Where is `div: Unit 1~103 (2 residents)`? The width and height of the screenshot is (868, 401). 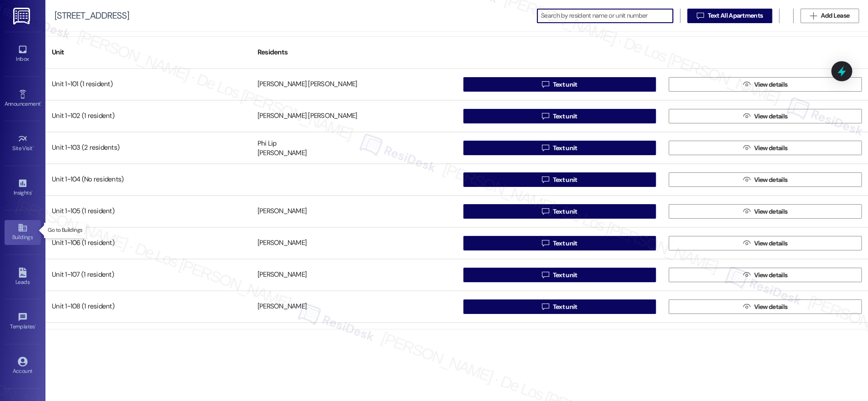
div: Unit 1~103 (2 residents) is located at coordinates (148, 148).